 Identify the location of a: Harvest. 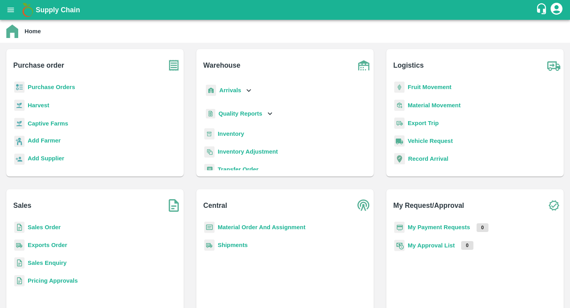
(38, 105).